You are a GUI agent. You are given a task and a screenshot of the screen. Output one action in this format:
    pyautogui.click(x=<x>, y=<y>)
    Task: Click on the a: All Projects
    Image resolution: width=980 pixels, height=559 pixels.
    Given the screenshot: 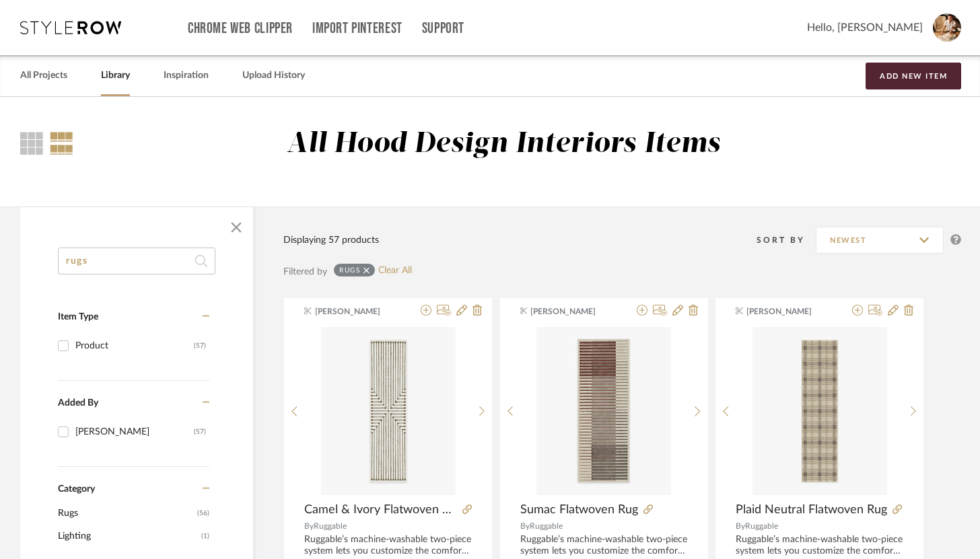 What is the action you would take?
    pyautogui.click(x=44, y=76)
    